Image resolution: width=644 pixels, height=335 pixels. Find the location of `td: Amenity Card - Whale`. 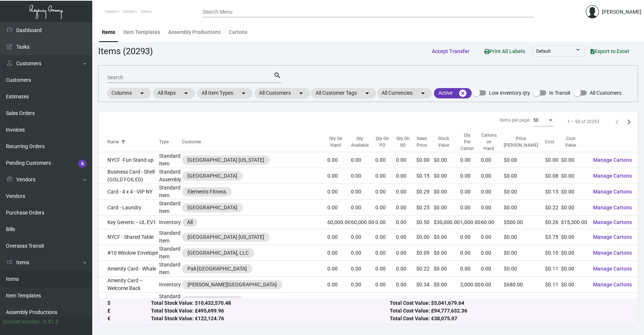

td: Amenity Card - Whale is located at coordinates (129, 269).